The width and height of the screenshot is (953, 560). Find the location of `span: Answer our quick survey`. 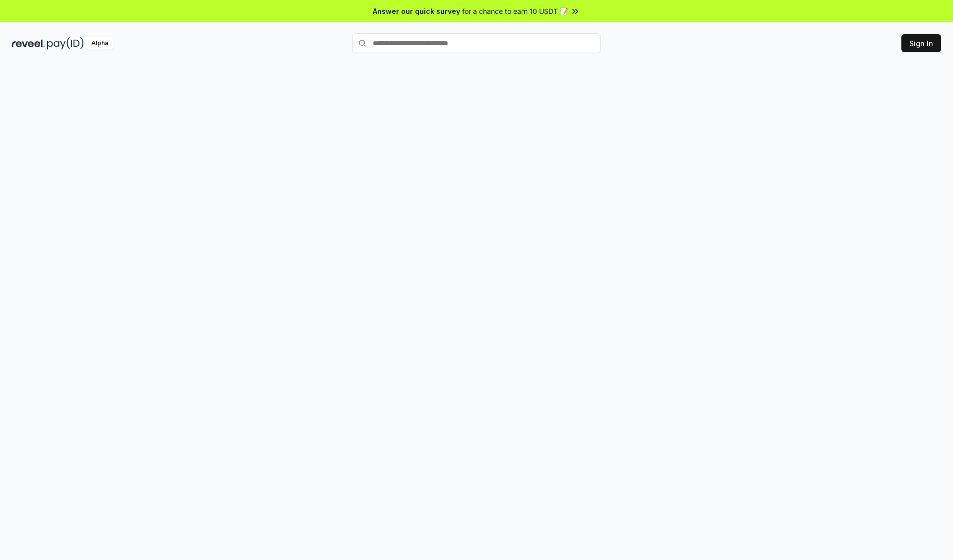

span: Answer our quick survey is located at coordinates (416, 11).